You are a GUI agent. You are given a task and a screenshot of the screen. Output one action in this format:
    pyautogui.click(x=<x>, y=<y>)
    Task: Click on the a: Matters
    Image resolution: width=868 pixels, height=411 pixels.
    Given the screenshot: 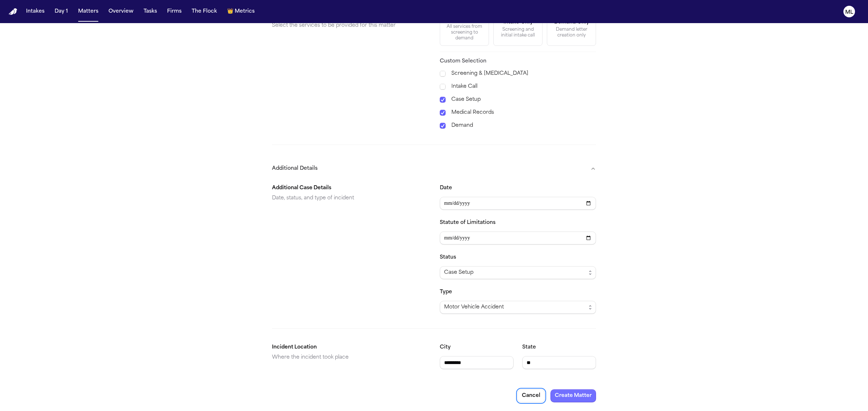 What is the action you would take?
    pyautogui.click(x=88, y=12)
    